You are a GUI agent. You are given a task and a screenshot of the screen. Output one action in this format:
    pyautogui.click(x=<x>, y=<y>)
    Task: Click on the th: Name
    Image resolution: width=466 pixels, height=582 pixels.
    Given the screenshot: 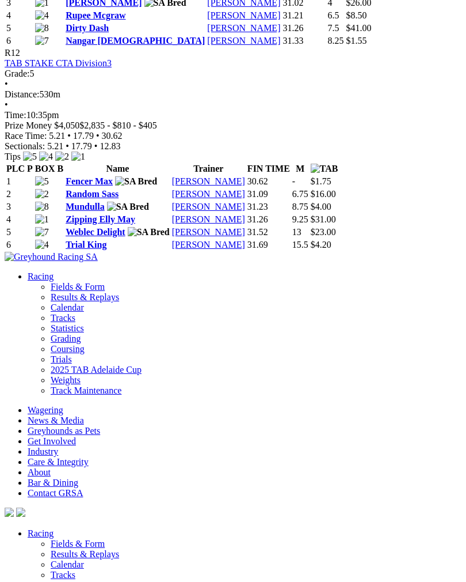 What is the action you would take?
    pyautogui.click(x=117, y=169)
    